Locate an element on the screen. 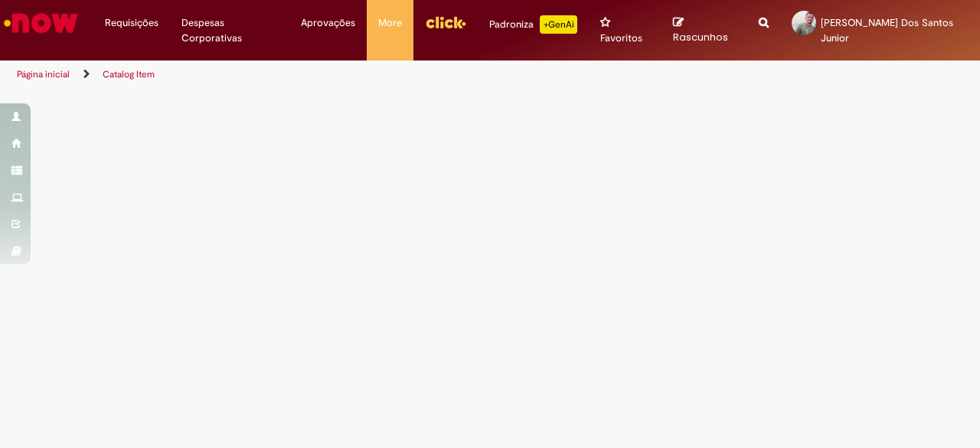 This screenshot has width=980, height=448. p: +GenAi is located at coordinates (558, 25).